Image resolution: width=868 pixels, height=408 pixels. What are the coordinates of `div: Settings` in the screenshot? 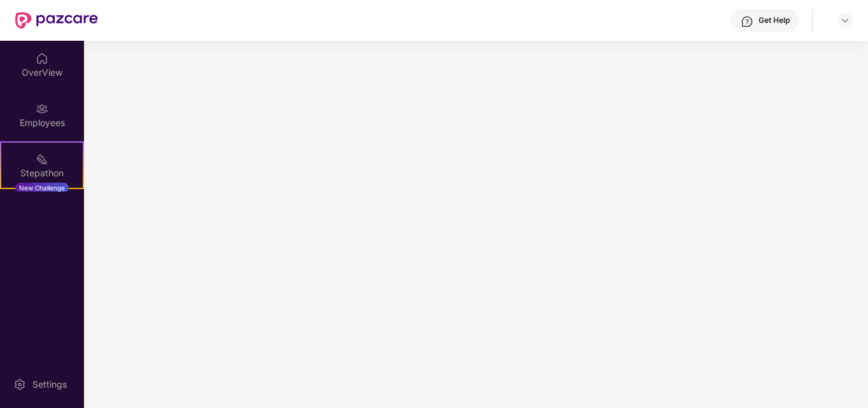 It's located at (49, 384).